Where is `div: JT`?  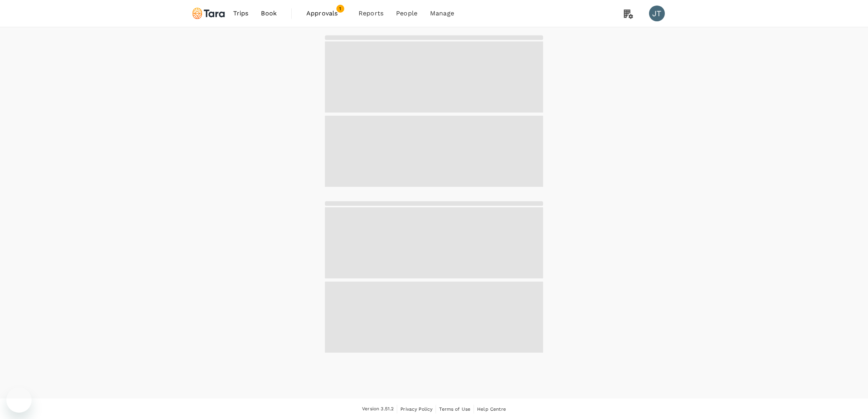 div: JT is located at coordinates (657, 13).